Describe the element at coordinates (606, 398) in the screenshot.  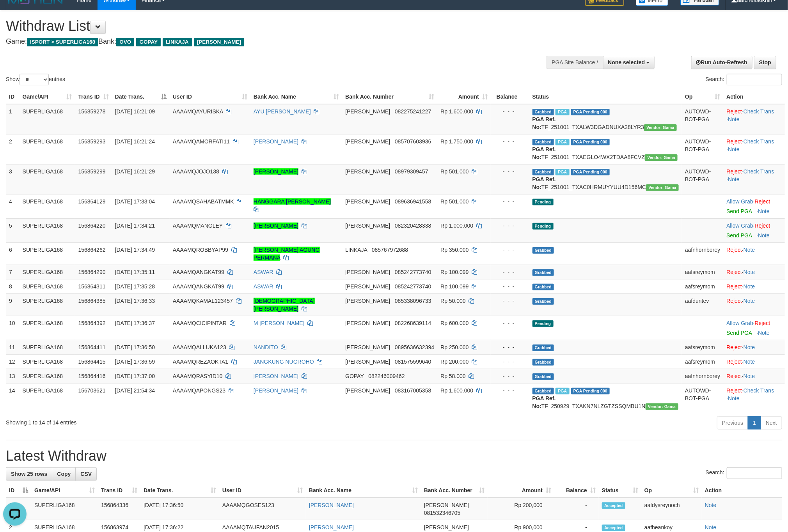
I see `td: TF_250929_TXAKN7NLZGTZSSQMBU1N` at that location.